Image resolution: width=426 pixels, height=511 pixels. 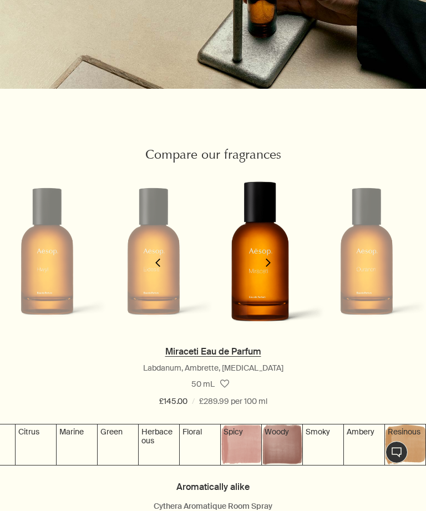 What do you see at coordinates (404, 432) in the screenshot?
I see `span: Resinous` at bounding box center [404, 432].